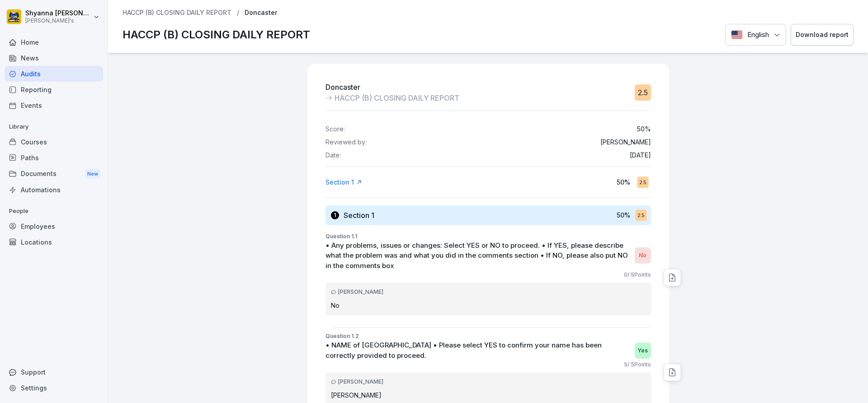  Describe the element at coordinates (54, 242) in the screenshot. I see `a: Locations` at that location.